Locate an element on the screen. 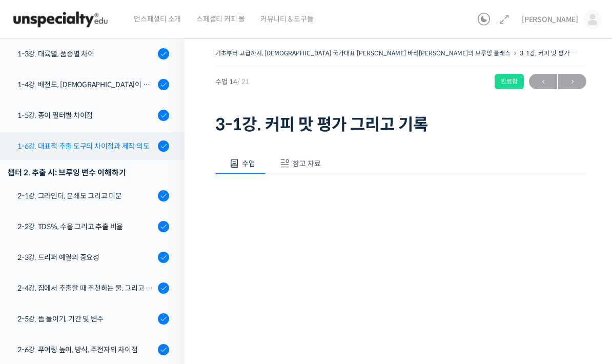  div: 1-3강. 대륙별, 품종별 차이 is located at coordinates (86, 54).